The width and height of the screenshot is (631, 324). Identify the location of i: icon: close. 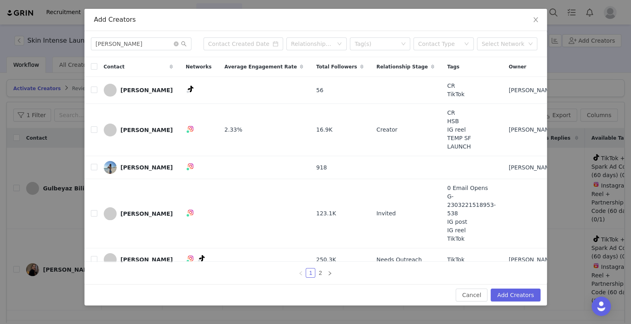
(535, 20).